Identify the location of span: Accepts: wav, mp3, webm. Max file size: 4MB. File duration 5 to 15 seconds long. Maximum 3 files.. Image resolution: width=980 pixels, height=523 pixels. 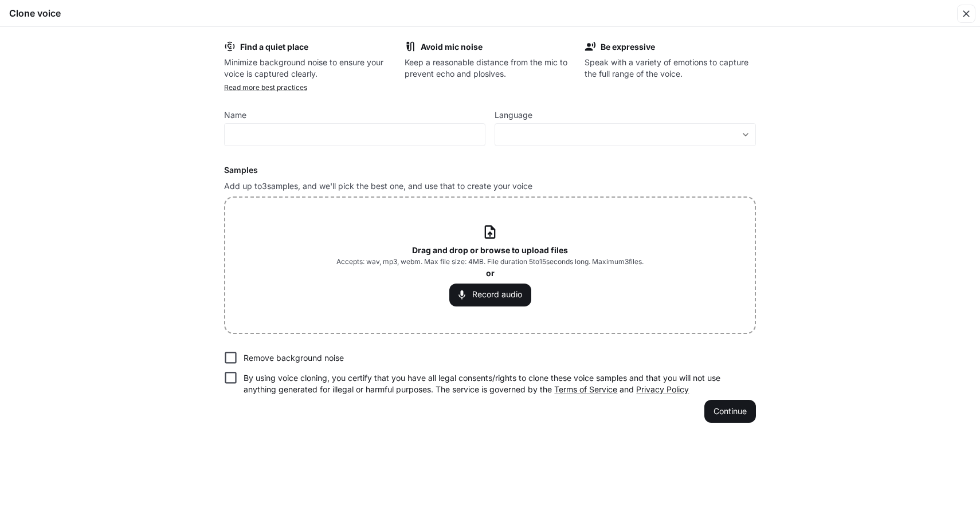
(490, 262).